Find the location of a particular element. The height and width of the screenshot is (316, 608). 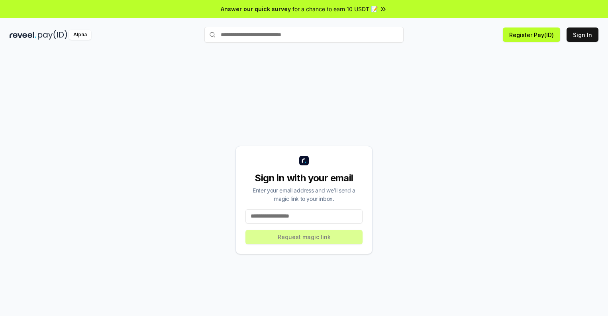

img: logo_small is located at coordinates (304, 161).